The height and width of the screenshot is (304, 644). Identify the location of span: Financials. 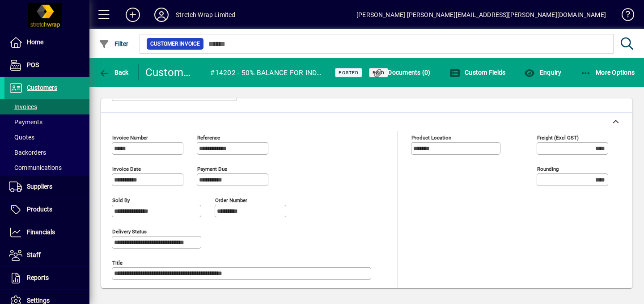
(41, 232).